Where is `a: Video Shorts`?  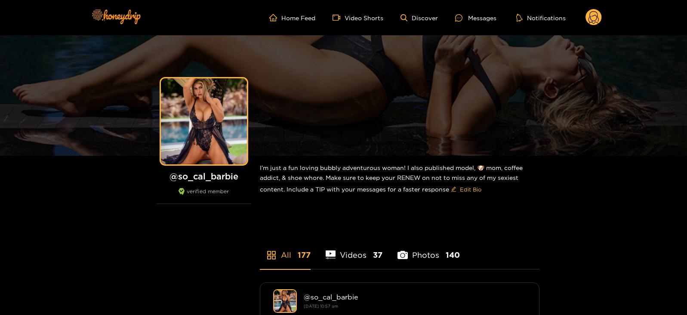 a: Video Shorts is located at coordinates (358, 18).